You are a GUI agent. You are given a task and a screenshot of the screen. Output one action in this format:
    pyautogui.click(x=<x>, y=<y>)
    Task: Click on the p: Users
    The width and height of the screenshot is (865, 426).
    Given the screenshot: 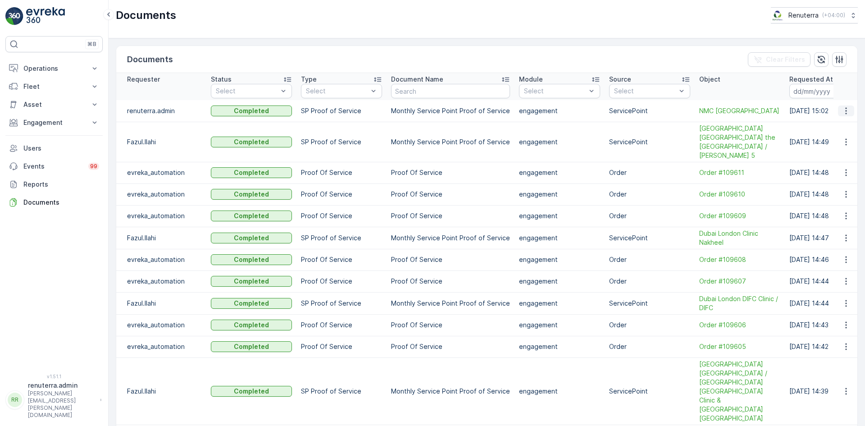 What is the action you would take?
    pyautogui.click(x=61, y=148)
    